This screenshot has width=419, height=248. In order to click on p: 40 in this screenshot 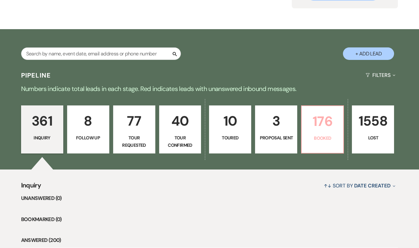, I will do `click(180, 121)`.